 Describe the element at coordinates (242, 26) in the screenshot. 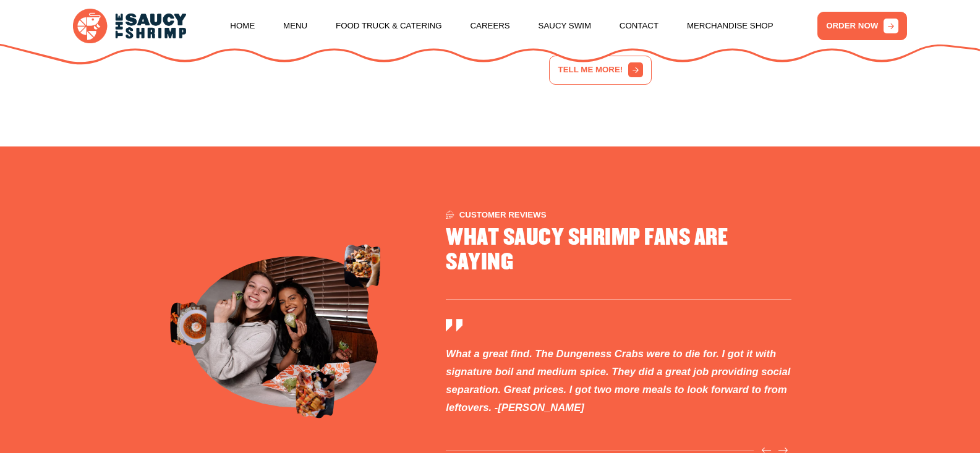

I see `a: Home` at that location.